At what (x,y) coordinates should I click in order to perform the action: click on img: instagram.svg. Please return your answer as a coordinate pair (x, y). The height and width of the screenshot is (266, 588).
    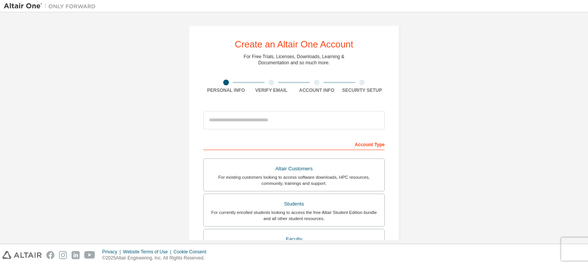
    Looking at the image, I should click on (63, 255).